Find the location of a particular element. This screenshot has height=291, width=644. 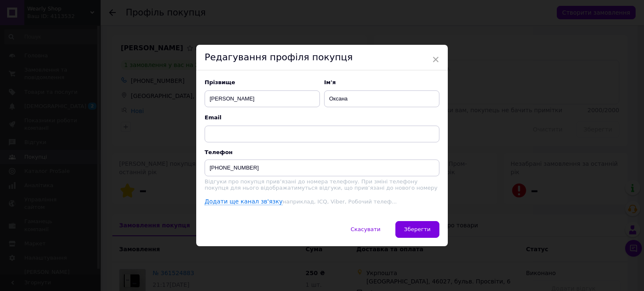

span: Скасувати is located at coordinates (365, 229).